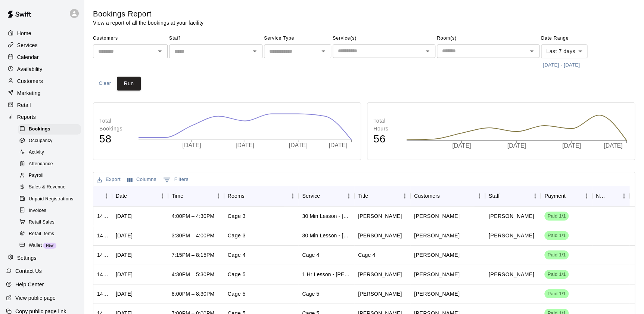  What do you see at coordinates (488, 38) in the screenshot?
I see `span: Room(s)` at bounding box center [488, 38].